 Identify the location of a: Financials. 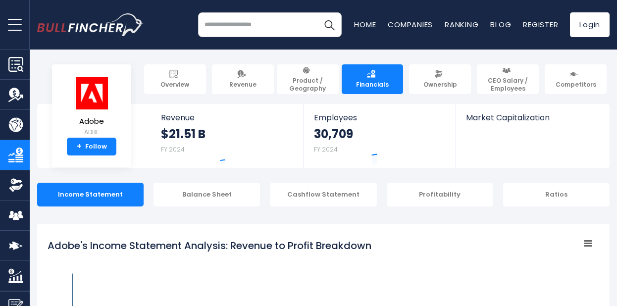
(372, 79).